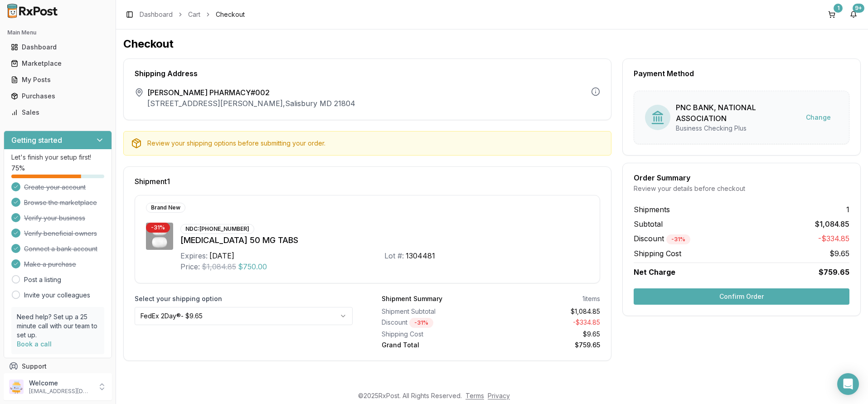 Image resolution: width=868 pixels, height=404 pixels. I want to click on button: 1, so click(832, 15).